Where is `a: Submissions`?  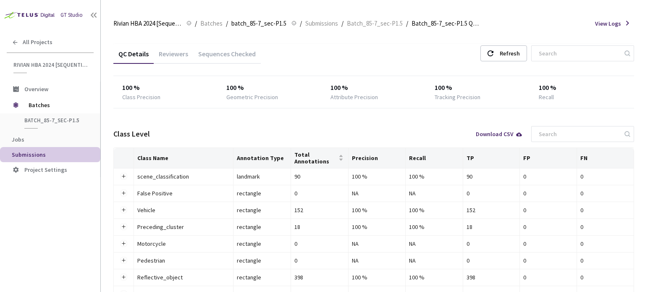
a: Submissions is located at coordinates (322, 23).